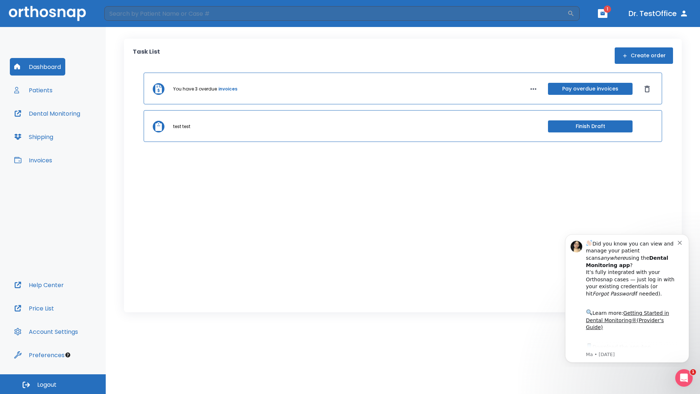  What do you see at coordinates (643, 55) in the screenshot?
I see `button: Create order` at bounding box center [643, 55].